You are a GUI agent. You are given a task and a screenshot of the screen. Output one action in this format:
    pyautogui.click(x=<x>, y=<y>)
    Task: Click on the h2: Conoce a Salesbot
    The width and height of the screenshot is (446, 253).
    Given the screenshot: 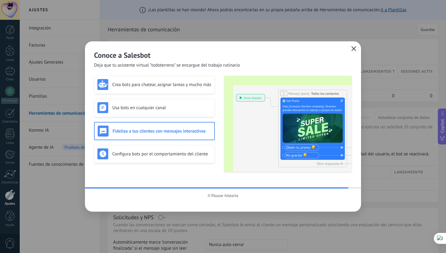 What is the action you would take?
    pyautogui.click(x=223, y=55)
    